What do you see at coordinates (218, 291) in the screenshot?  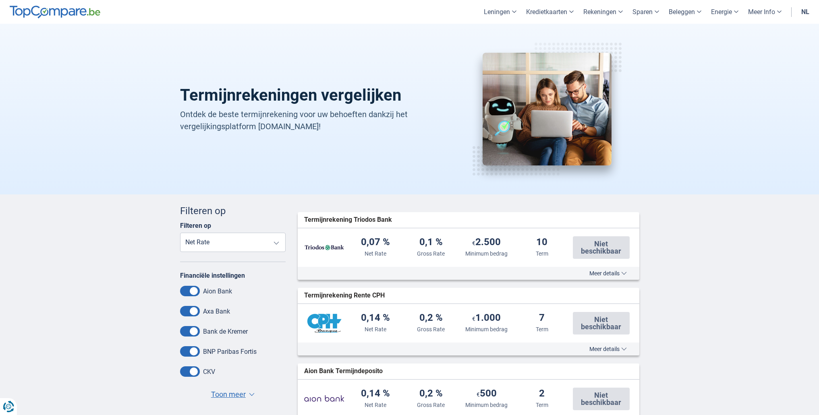 I see `label: Aion Bank` at bounding box center [218, 291].